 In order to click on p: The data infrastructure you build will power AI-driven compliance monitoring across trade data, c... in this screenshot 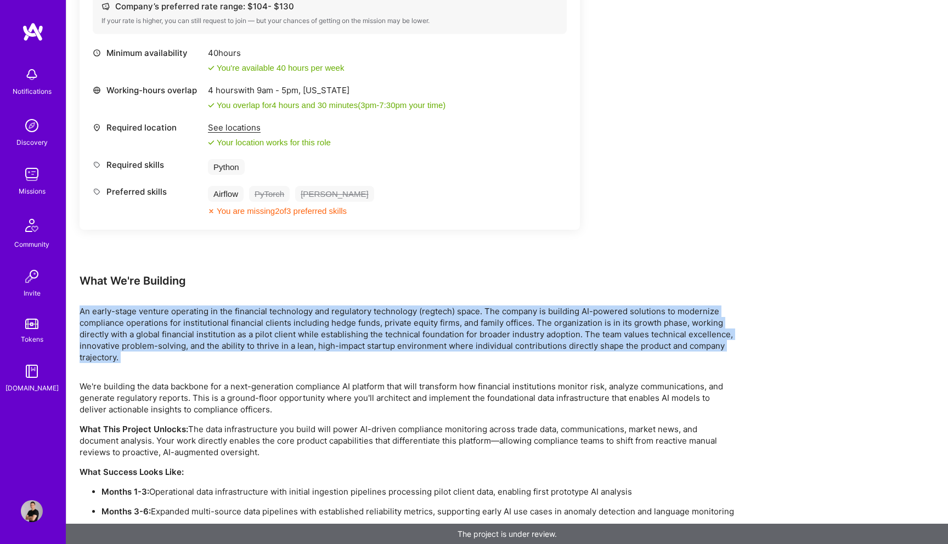, I will do `click(409, 441)`.